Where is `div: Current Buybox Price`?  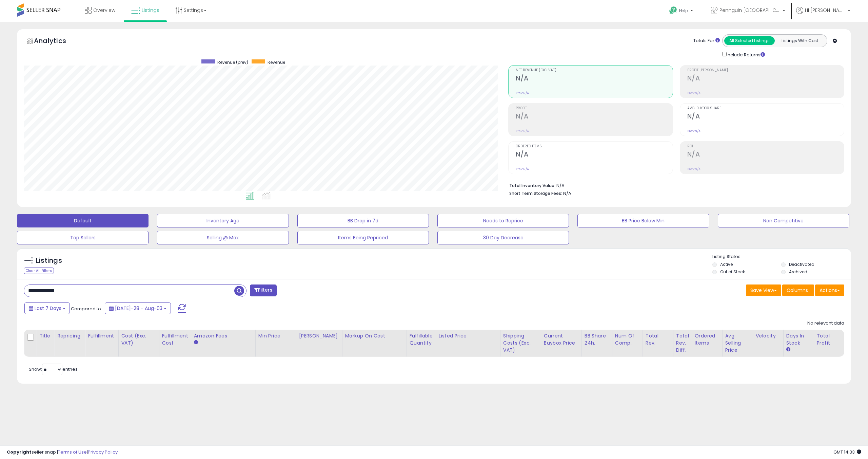
div: Current Buybox Price is located at coordinates (561, 339).